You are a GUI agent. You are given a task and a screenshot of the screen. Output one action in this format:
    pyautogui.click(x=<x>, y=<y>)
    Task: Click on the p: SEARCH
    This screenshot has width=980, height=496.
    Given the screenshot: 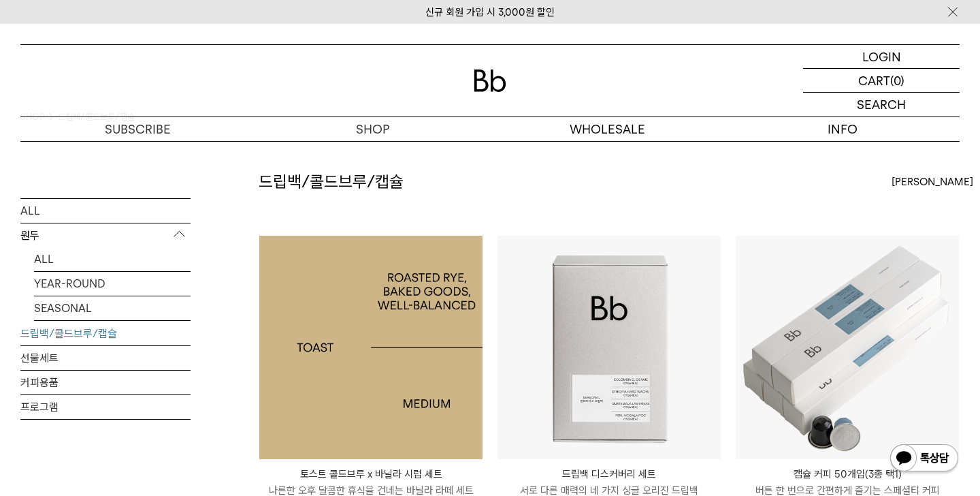 What is the action you would take?
    pyautogui.click(x=882, y=104)
    